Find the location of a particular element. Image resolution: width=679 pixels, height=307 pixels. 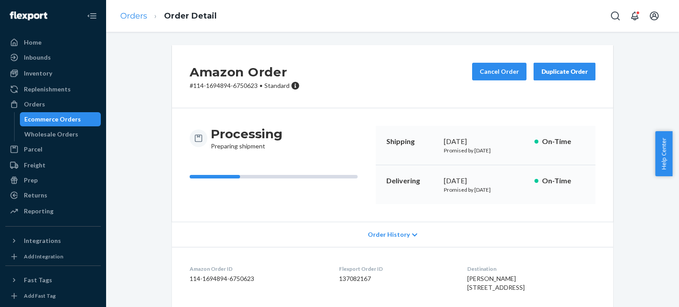

h3: Processing is located at coordinates (247, 134).